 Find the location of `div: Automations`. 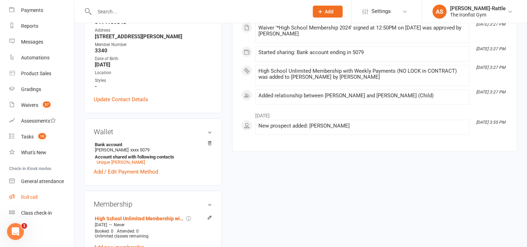

div: Automations is located at coordinates (35, 58).